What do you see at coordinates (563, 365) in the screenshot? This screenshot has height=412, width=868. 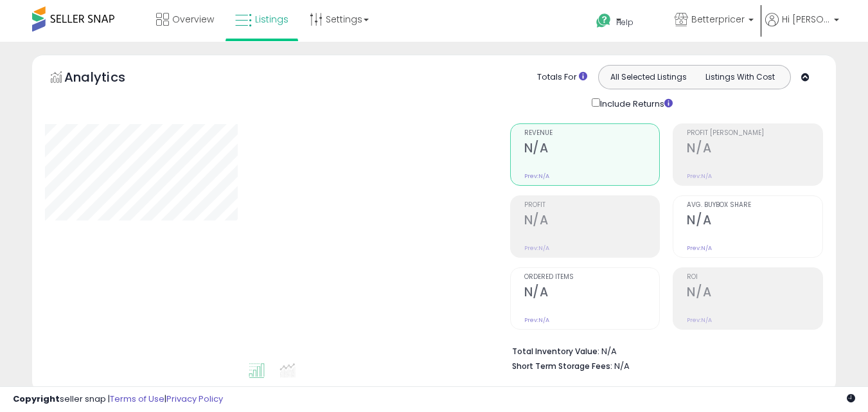 I see `b: Short Term Storage Fees:` at bounding box center [563, 365].